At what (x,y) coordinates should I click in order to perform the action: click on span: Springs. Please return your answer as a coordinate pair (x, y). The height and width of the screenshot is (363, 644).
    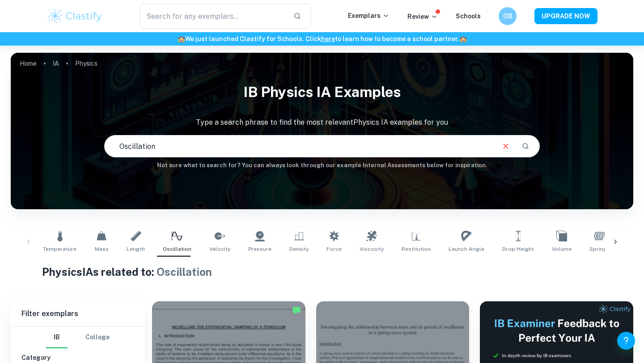
    Looking at the image, I should click on (600, 249).